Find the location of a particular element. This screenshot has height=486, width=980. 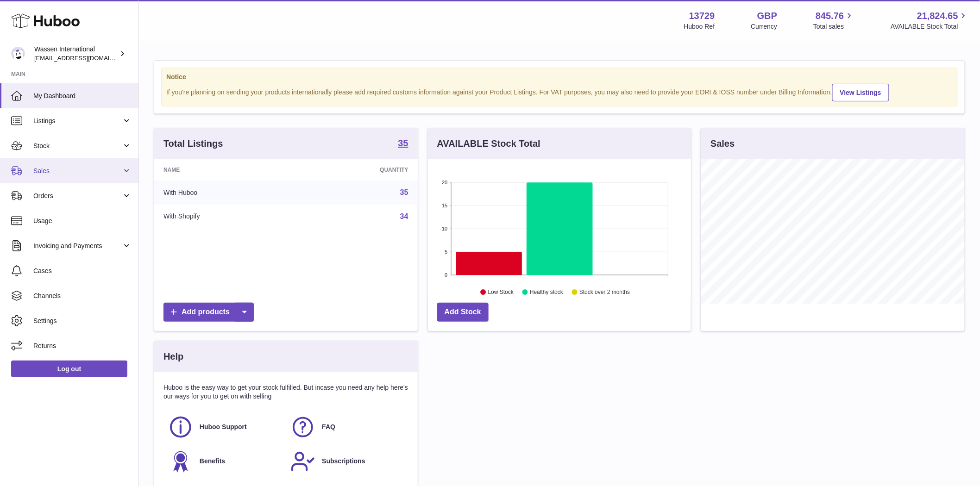

a: FAQ is located at coordinates (347, 427).